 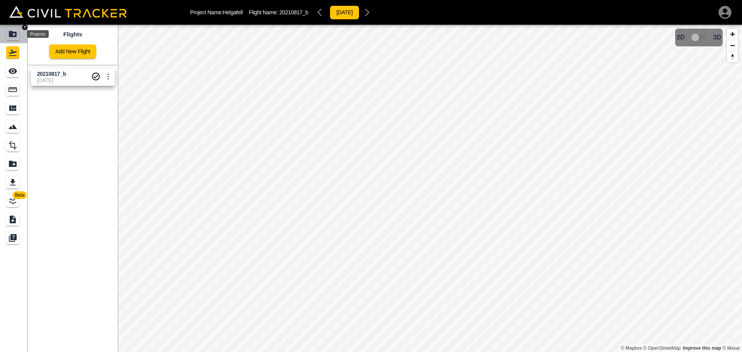 I want to click on img: Civil Tracker, so click(x=68, y=12).